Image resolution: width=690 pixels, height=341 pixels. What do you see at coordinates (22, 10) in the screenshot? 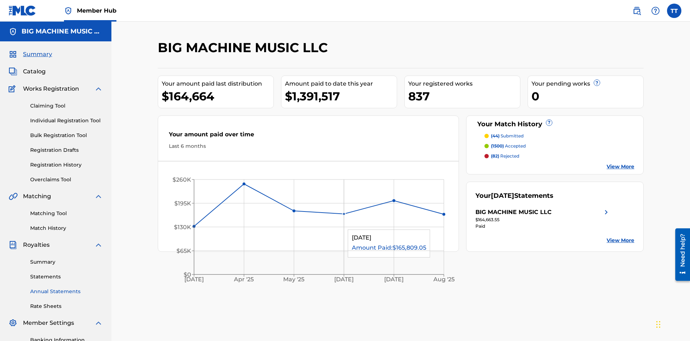
I see `img: MLC Logo` at bounding box center [22, 10].